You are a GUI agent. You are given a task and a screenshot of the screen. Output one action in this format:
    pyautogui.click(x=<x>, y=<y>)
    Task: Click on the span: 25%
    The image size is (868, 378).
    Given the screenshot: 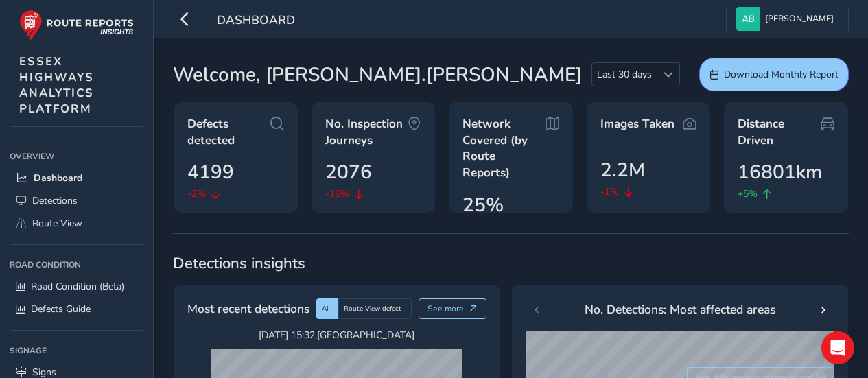 What is the action you would take?
    pyautogui.click(x=483, y=205)
    